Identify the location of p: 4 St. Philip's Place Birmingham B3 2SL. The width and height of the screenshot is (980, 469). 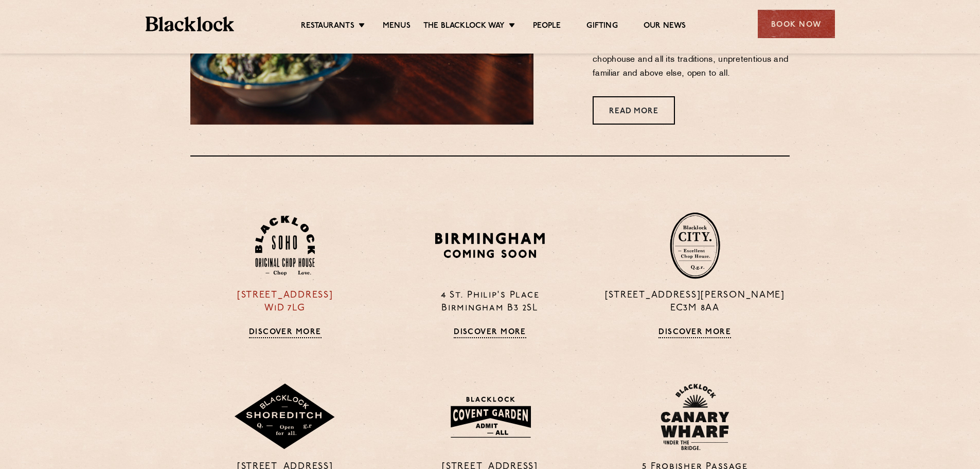
(490, 302).